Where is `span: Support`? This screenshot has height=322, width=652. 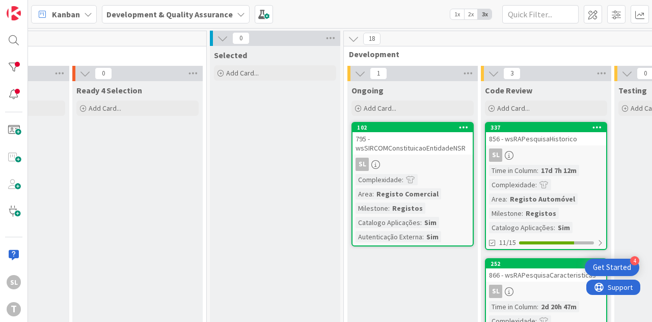
span: Support is located at coordinates (34, 8).